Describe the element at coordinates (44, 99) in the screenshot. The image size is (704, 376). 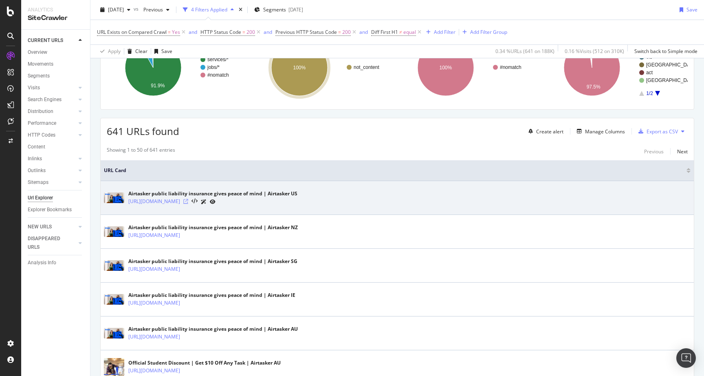
I see `div: Search Engines` at that location.